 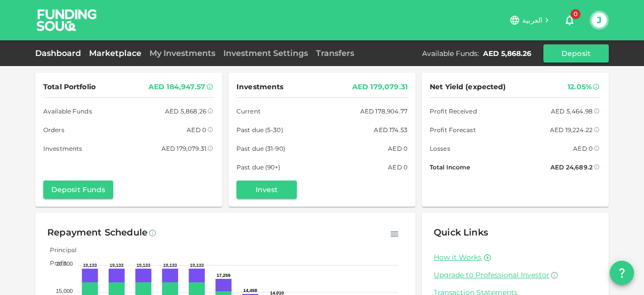 I want to click on a: Investment Settings, so click(x=266, y=53).